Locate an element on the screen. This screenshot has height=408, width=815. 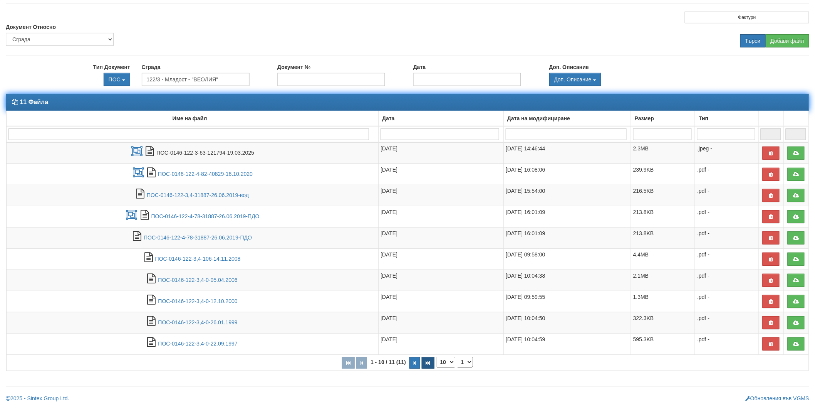
td: Дата на модифициране: No sort applied, activate to apply an ascending sort is located at coordinates (567, 119).